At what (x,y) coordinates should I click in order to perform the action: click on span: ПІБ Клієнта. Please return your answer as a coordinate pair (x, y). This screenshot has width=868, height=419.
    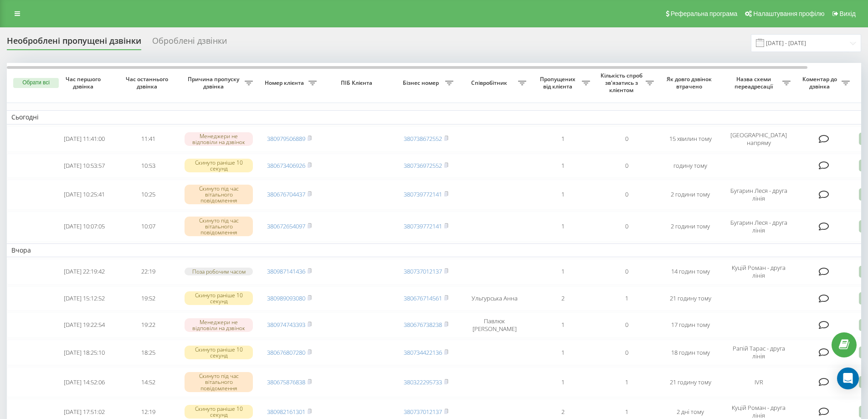
    Looking at the image, I should click on (358, 83).